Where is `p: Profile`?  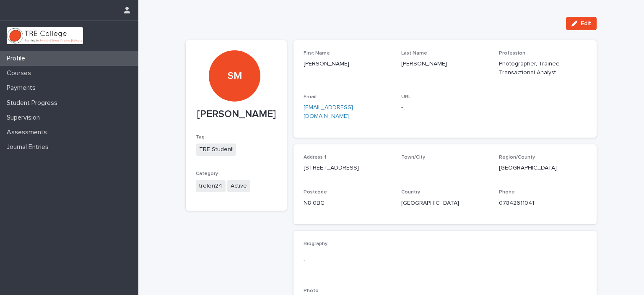 p: Profile is located at coordinates (17, 58).